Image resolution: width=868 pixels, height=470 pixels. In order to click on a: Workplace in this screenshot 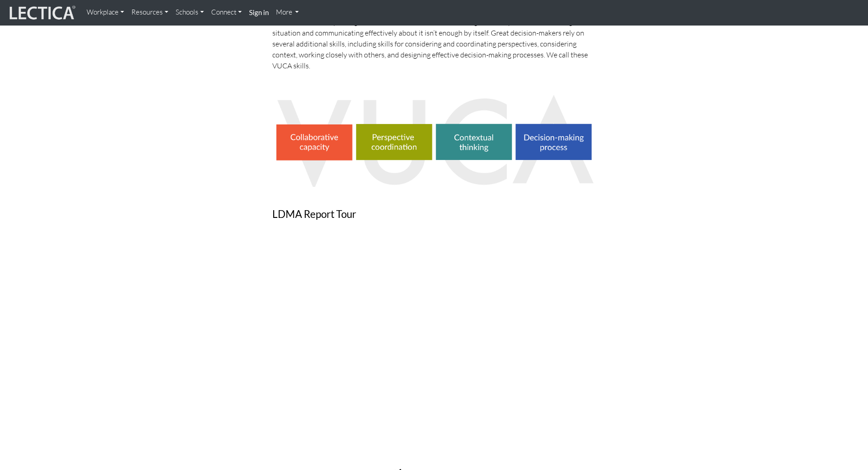, I will do `click(106, 12)`.